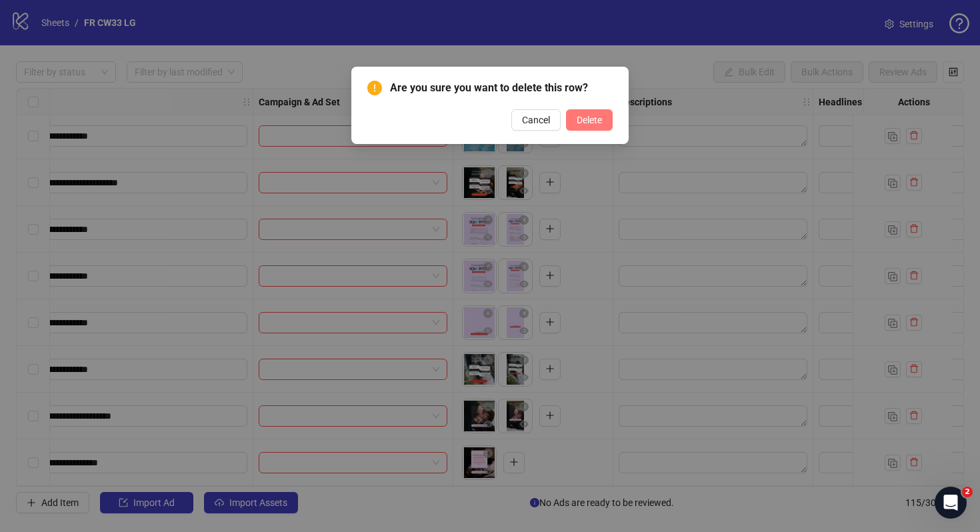 This screenshot has height=532, width=980. What do you see at coordinates (536, 120) in the screenshot?
I see `button: Cancel` at bounding box center [536, 120].